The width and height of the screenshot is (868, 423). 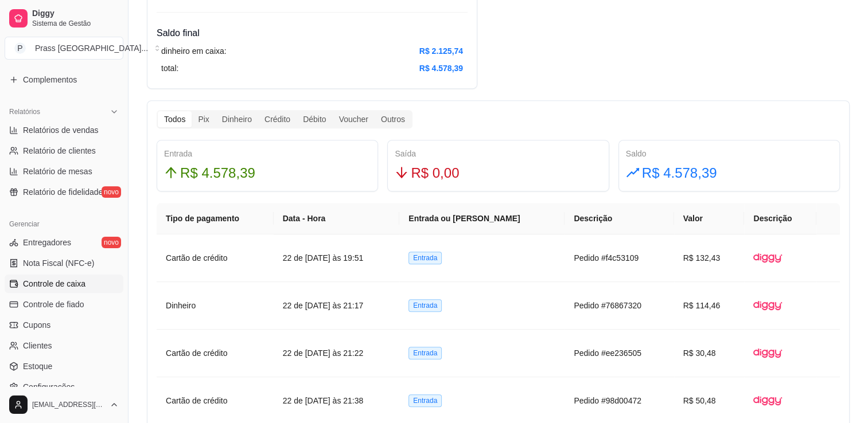 What do you see at coordinates (75, 14) in the screenshot?
I see `span: Diggy` at bounding box center [75, 14].